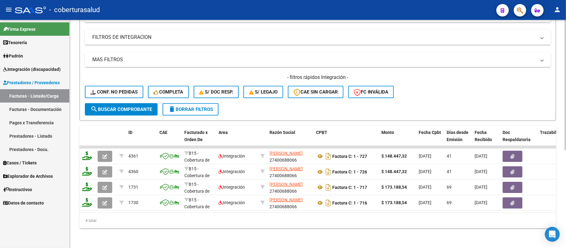  I want to click on mat-panel-title: FILTROS DE INTEGRACION, so click(314, 37).